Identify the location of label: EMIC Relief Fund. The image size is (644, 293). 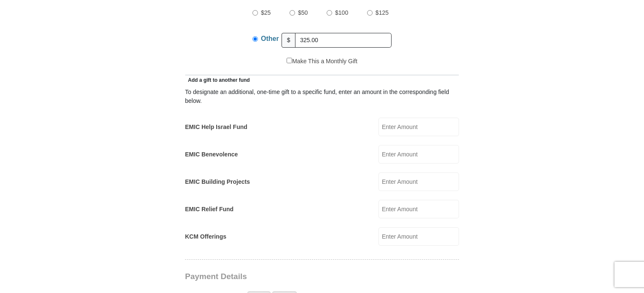
(209, 209).